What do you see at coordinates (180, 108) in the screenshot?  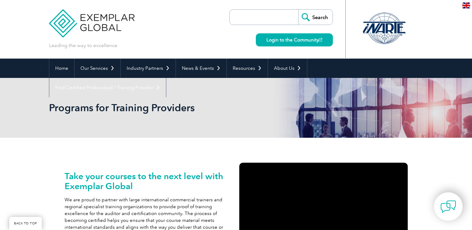 I see `h2: Programs for Training Providers` at bounding box center [180, 108].